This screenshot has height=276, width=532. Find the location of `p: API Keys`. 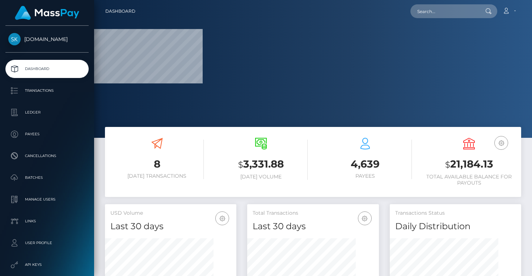

p: API Keys is located at coordinates (47, 264).